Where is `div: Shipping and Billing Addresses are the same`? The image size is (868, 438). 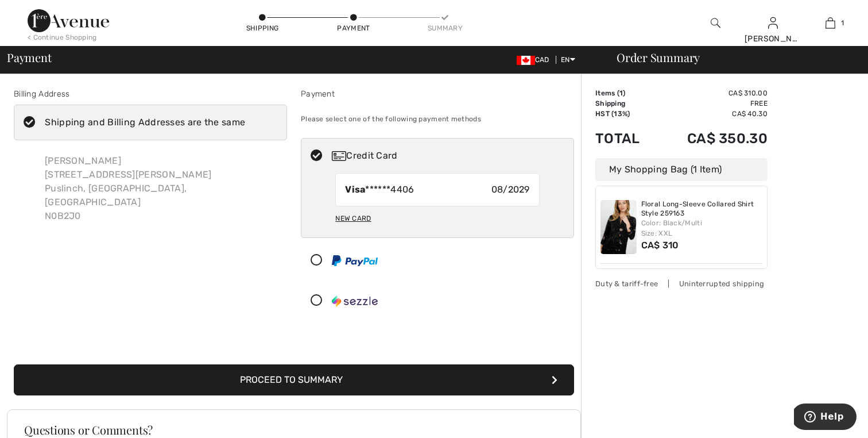
div: Shipping and Billing Addresses are the same is located at coordinates (145, 122).